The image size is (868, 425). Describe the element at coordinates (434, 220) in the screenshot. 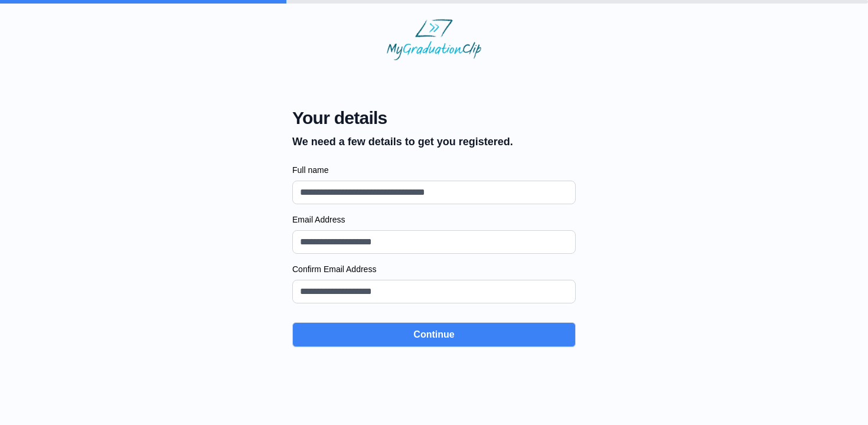

I see `label: Email Address` at that location.